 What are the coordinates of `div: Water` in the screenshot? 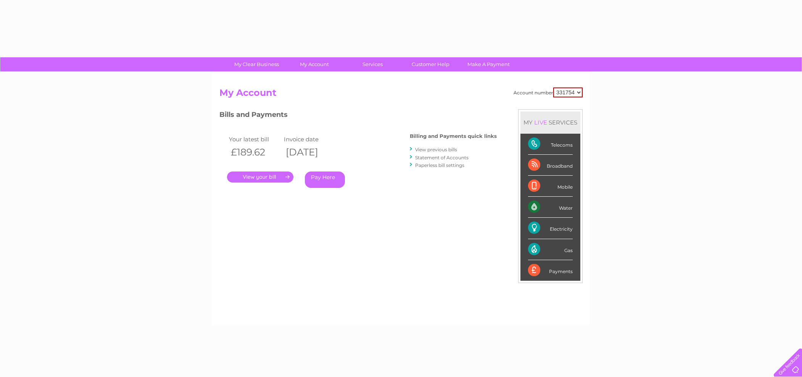 It's located at (550, 207).